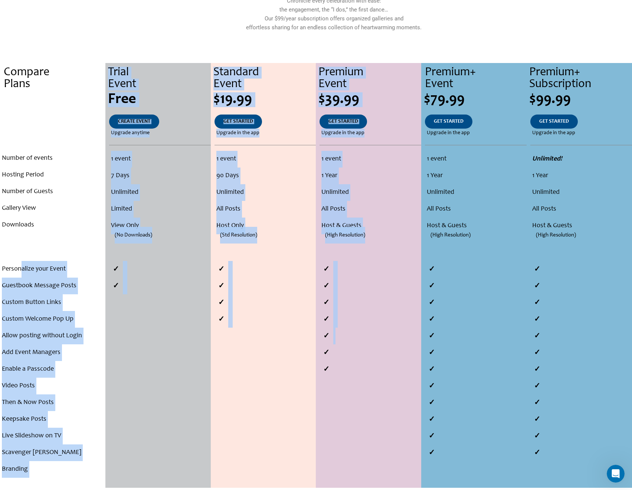  I want to click on li: Video Posts, so click(53, 386).